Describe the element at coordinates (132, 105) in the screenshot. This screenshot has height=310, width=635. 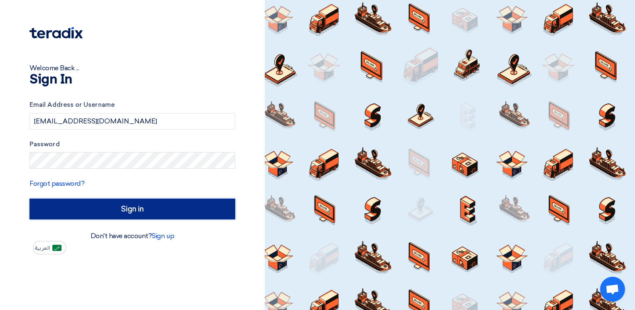
I see `label: Email Address or Username` at that location.